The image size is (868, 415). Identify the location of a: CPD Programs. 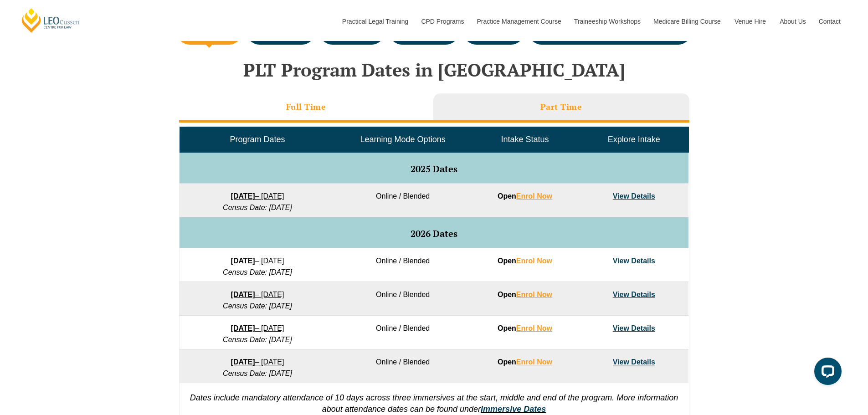
(442, 22).